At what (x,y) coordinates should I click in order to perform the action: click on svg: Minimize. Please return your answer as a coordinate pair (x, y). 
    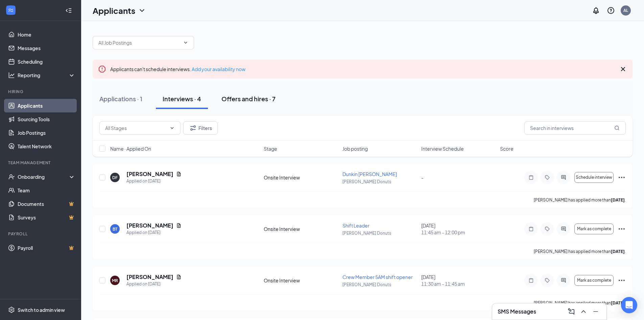
    Looking at the image, I should click on (596, 311).